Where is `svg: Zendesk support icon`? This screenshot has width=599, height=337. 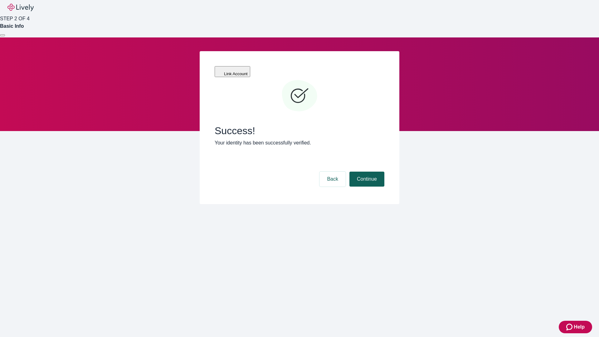 svg: Zendesk support icon is located at coordinates (570, 327).